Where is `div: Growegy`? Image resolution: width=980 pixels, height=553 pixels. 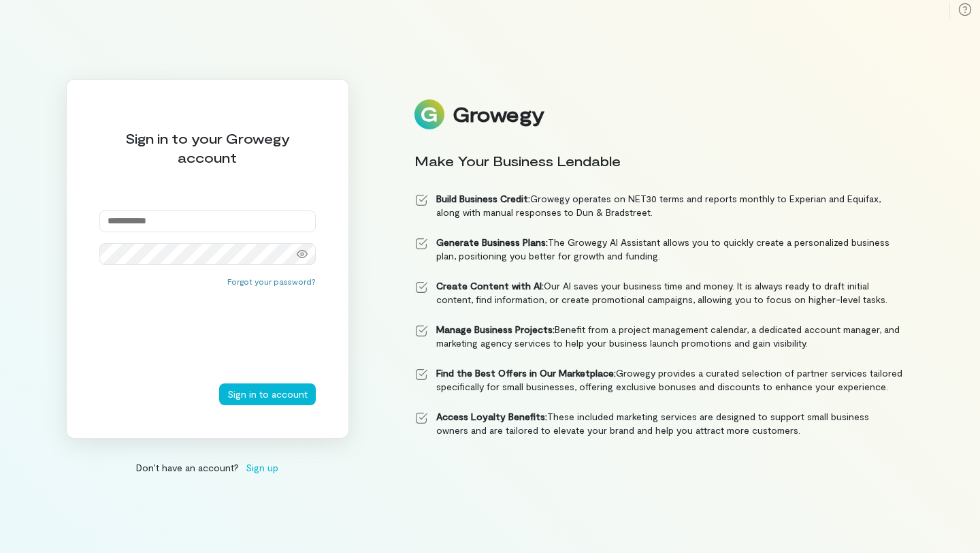 div: Growegy is located at coordinates (498, 115).